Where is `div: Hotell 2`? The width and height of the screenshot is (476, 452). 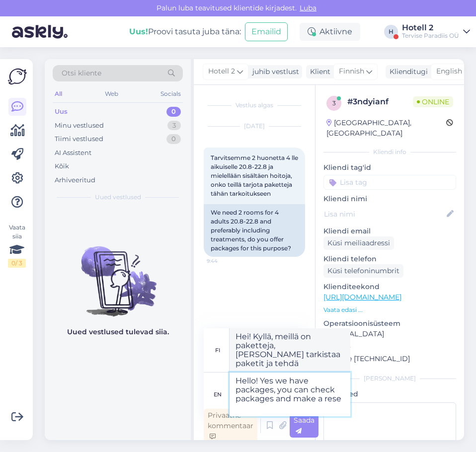 div: Hotell 2 is located at coordinates (431, 28).